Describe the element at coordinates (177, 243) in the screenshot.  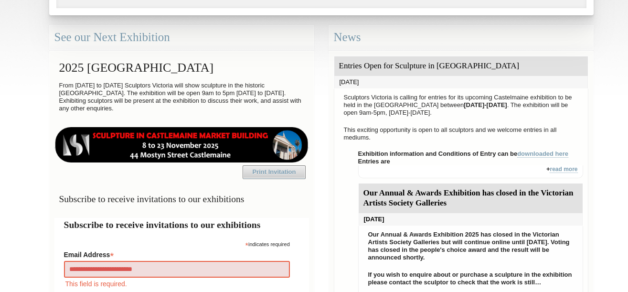
I see `div: indicates required` at that location.